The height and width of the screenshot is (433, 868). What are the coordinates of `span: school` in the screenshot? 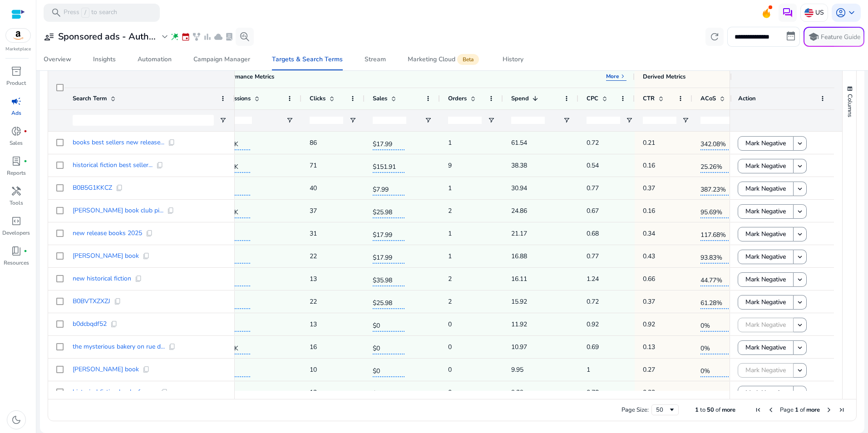 It's located at (814, 37).